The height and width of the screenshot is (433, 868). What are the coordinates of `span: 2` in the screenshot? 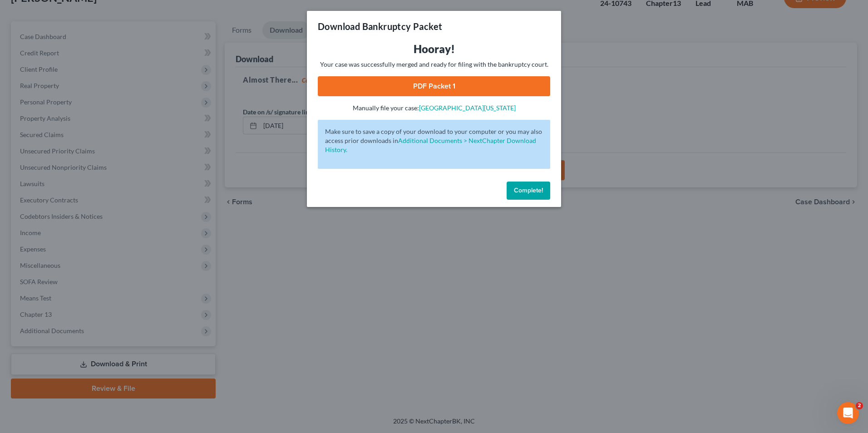 It's located at (860, 406).